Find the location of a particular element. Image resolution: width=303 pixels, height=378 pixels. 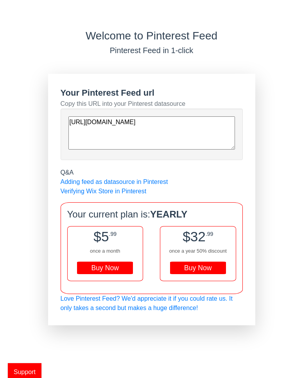

h4: Your current plan is: is located at coordinates (152, 215).